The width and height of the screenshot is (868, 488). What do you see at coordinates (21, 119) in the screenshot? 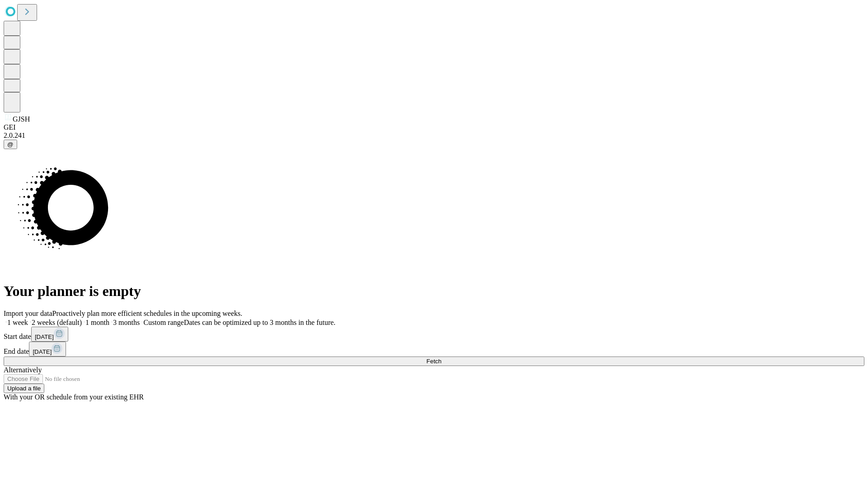
I see `span: GJSH` at bounding box center [21, 119].